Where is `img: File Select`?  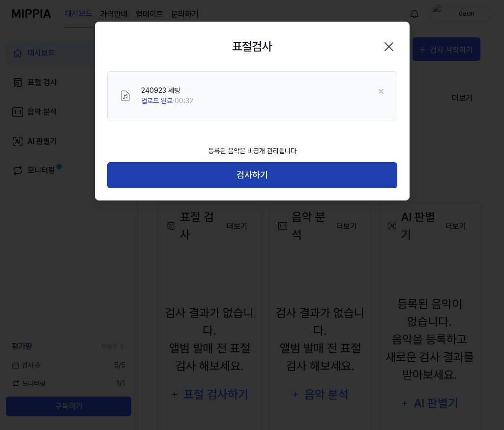
img: File Select is located at coordinates (125, 96).